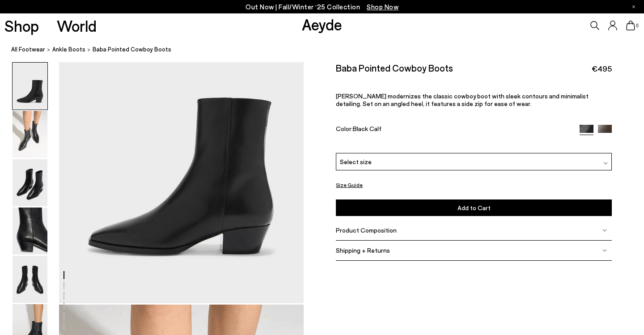 Image resolution: width=644 pixels, height=335 pixels. Describe the element at coordinates (132, 49) in the screenshot. I see `span: Baba Pointed Cowboy Boots` at that location.